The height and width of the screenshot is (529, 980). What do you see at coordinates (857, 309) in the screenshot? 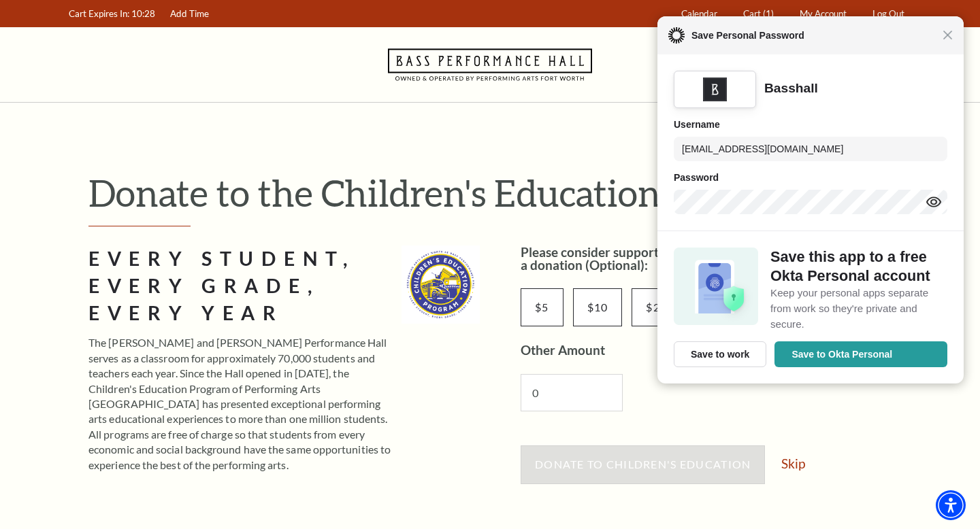
I see `span: Keep your personal apps separate from work so they're private and secure.` at bounding box center [857, 309].